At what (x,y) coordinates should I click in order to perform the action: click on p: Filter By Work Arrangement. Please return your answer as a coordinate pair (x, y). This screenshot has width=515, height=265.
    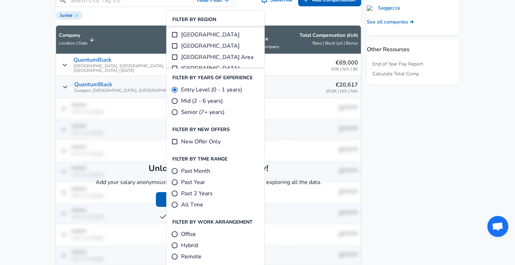
    Looking at the image, I should click on (212, 222).